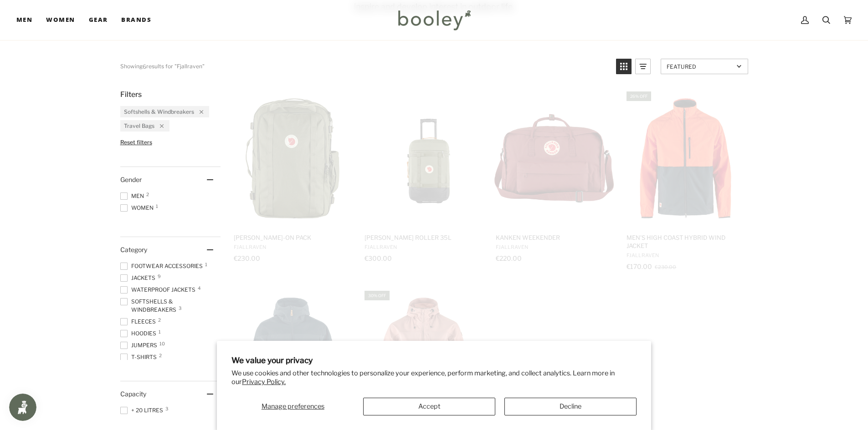 Image resolution: width=868 pixels, height=430 pixels. What do you see at coordinates (136, 142) in the screenshot?
I see `span: Reset filters` at bounding box center [136, 142].